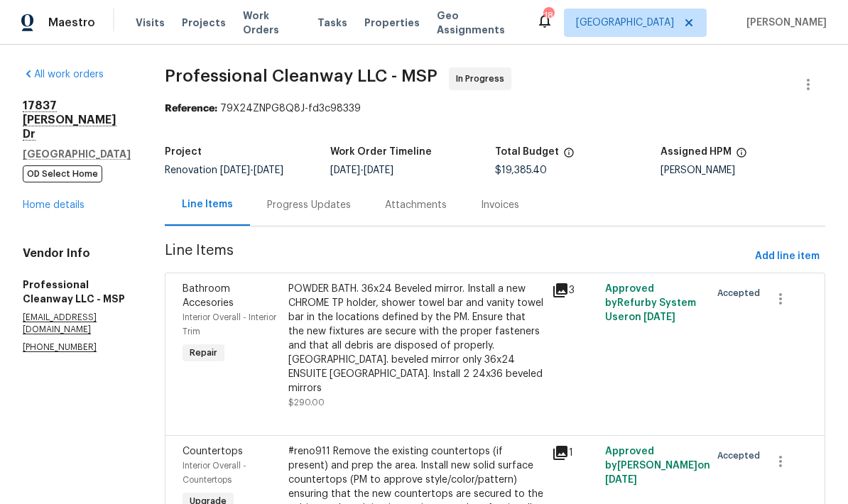  What do you see at coordinates (787, 256) in the screenshot?
I see `span: Add line item` at bounding box center [787, 256].